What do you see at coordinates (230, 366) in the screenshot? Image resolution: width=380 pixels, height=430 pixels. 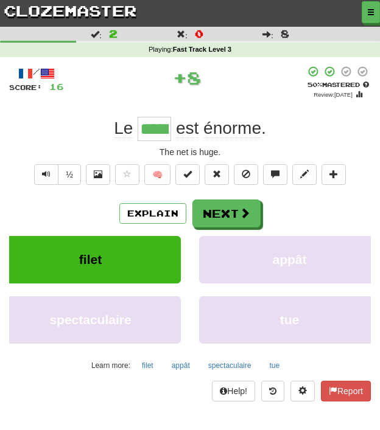 I see `button: spectaculaire` at bounding box center [230, 366].